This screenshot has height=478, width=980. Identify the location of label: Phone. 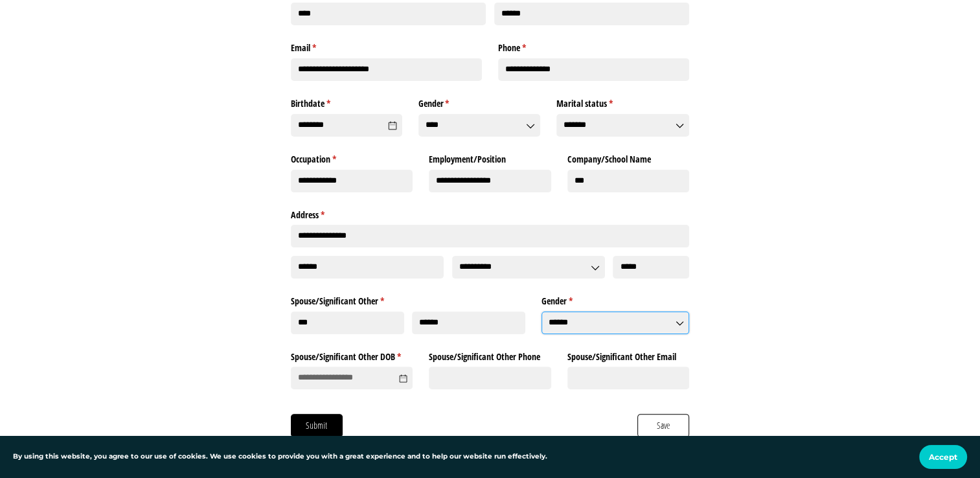
(593, 46).